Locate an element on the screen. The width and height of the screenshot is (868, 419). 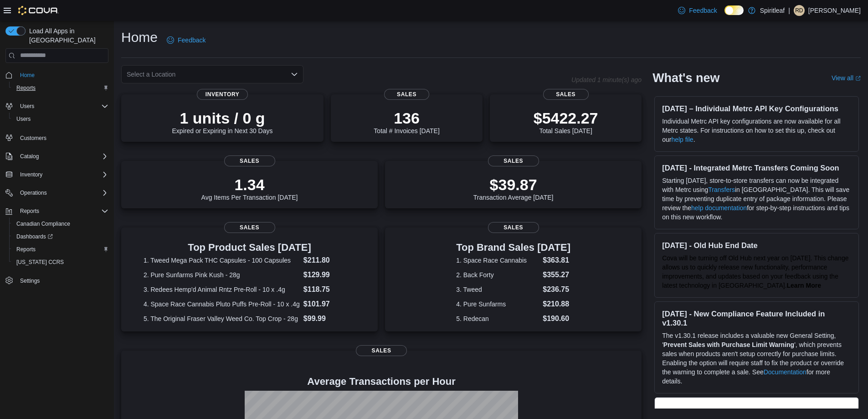
p: Updated 1 minute(s) ago is located at coordinates (606, 80).